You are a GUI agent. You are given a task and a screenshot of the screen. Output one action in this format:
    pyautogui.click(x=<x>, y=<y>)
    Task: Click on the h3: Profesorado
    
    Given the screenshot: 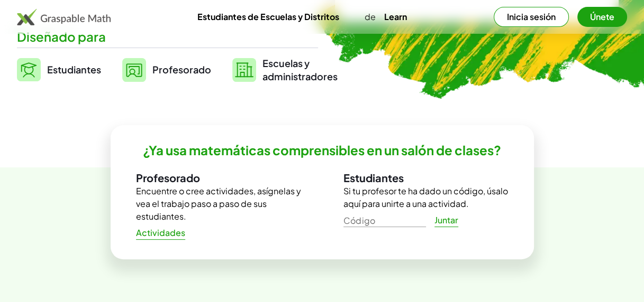 What is the action you would take?
    pyautogui.click(x=218, y=178)
    